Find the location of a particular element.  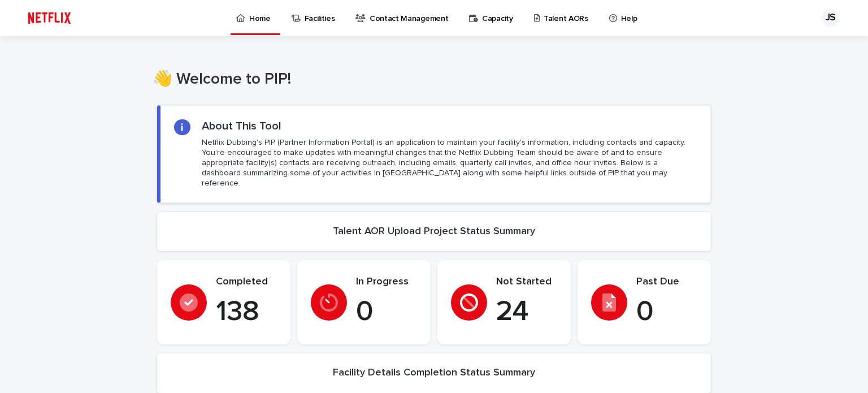

p: Completed is located at coordinates (246, 282).